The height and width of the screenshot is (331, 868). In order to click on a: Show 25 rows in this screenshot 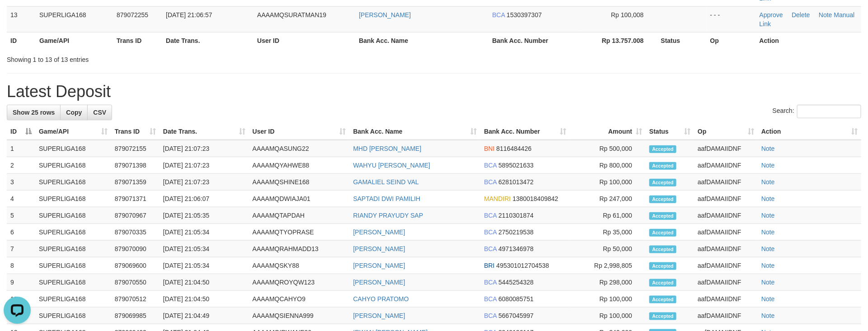, I will do `click(33, 112)`.